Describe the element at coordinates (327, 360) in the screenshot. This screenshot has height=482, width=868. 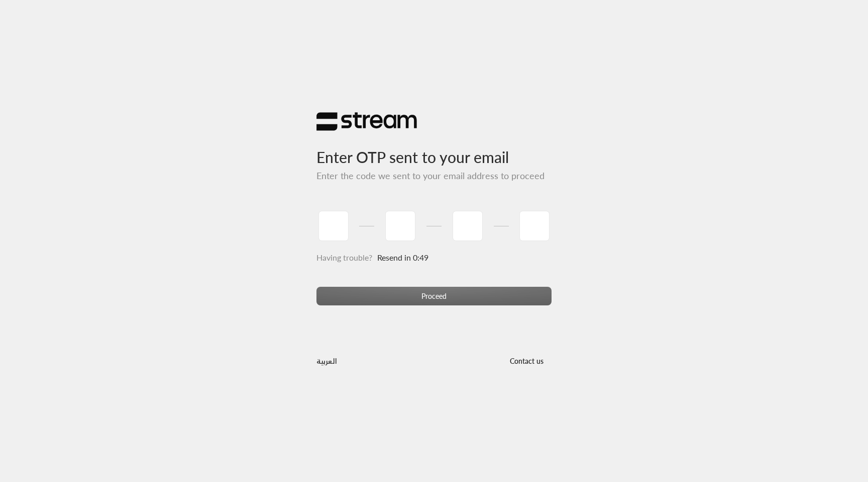
I see `a: العربية` at that location.